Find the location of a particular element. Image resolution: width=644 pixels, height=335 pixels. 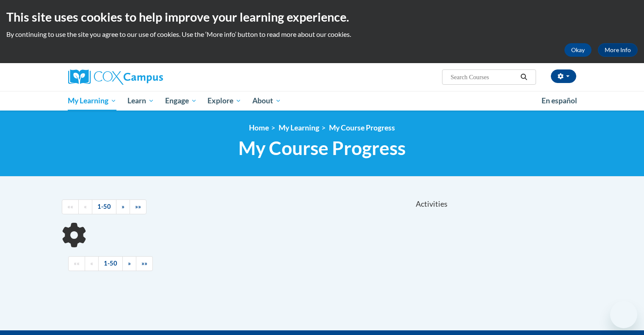

span: About is located at coordinates (267, 101).